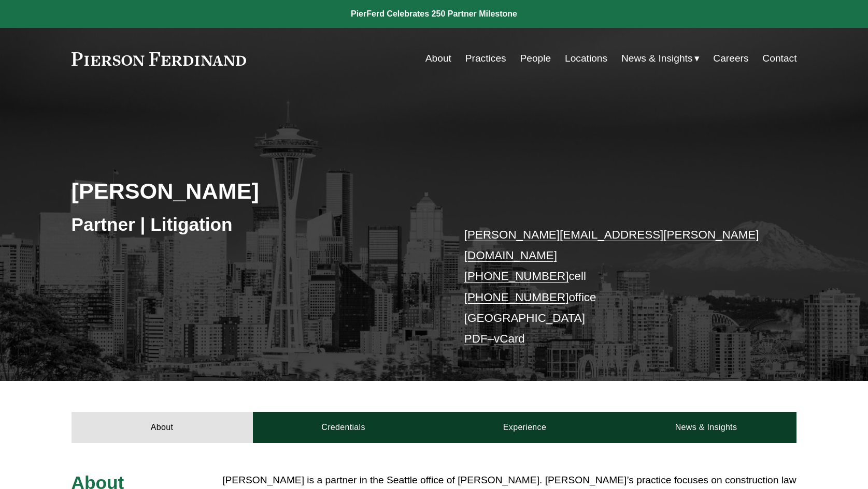  I want to click on a: PDF, so click(476, 338).